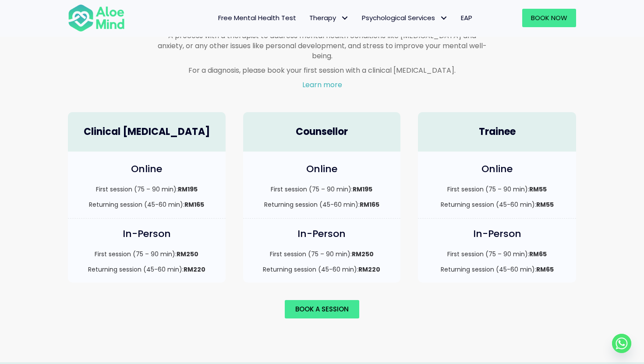 This screenshot has width=644, height=364. Describe the element at coordinates (549, 18) in the screenshot. I see `a: Book Now` at that location.